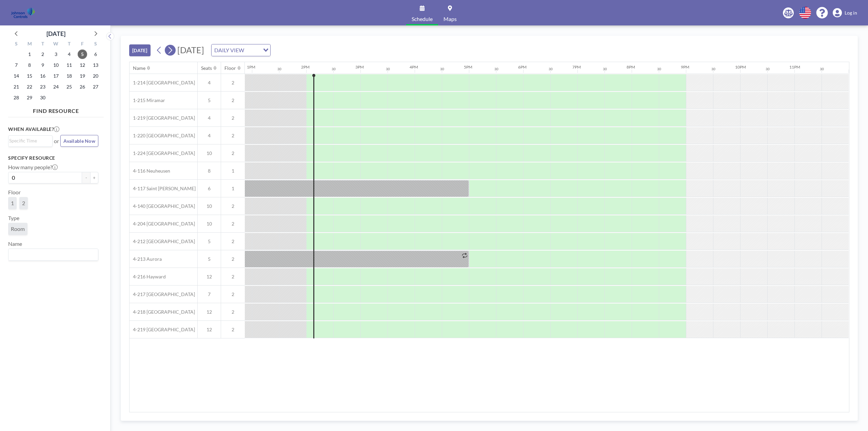 Image resolution: width=868 pixels, height=431 pixels. Describe the element at coordinates (56, 54) in the screenshot. I see `span: Wednesday, September 3, 2025` at that location.